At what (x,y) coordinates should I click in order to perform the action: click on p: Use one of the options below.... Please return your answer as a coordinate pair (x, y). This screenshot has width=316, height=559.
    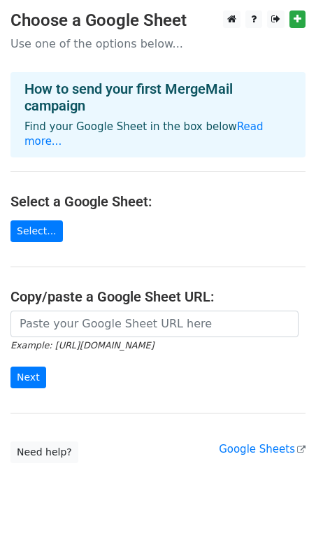
    Looking at the image, I should click on (158, 43).